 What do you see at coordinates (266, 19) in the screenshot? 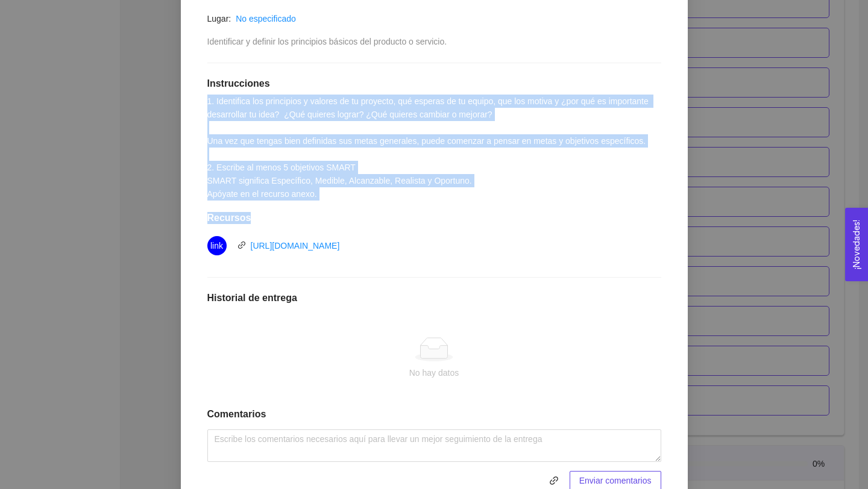
I see `a: No especificado` at bounding box center [266, 19].